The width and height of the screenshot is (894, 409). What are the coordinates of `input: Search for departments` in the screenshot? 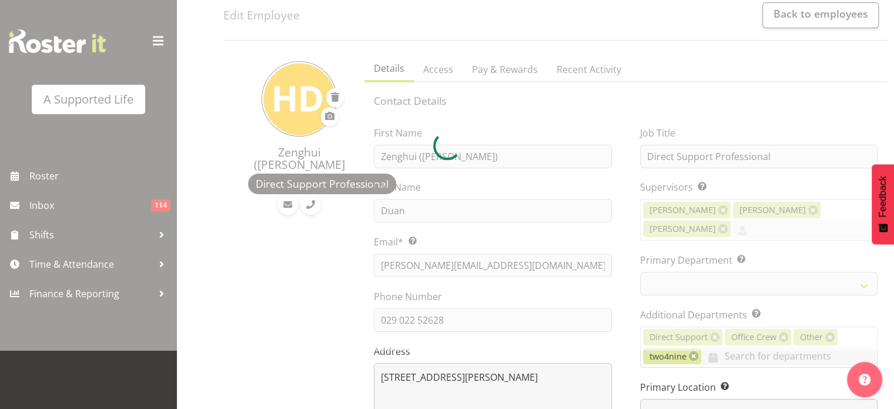 It's located at (789, 356).